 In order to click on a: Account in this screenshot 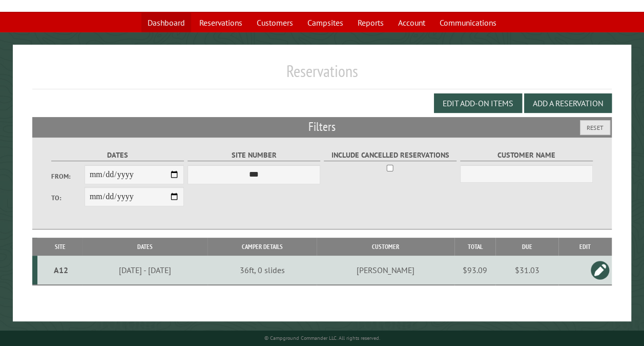, I will do `click(411, 23)`.